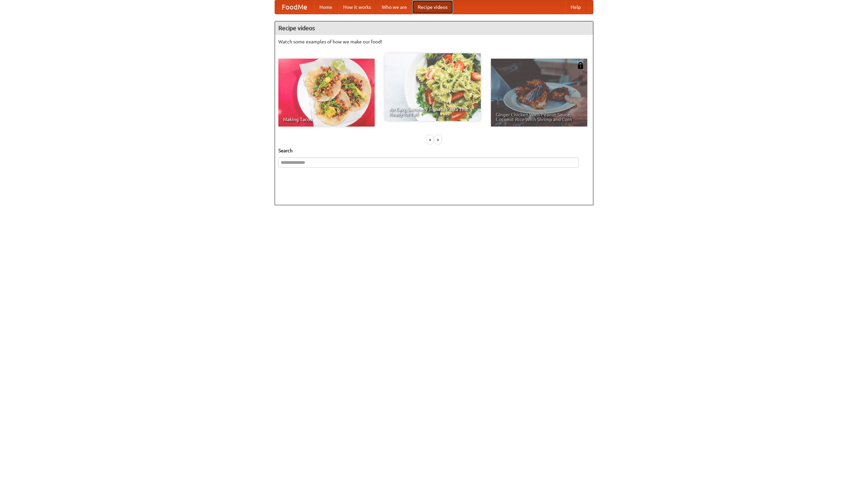 The width and height of the screenshot is (868, 480). What do you see at coordinates (294, 7) in the screenshot?
I see `a: FoodMe` at bounding box center [294, 7].